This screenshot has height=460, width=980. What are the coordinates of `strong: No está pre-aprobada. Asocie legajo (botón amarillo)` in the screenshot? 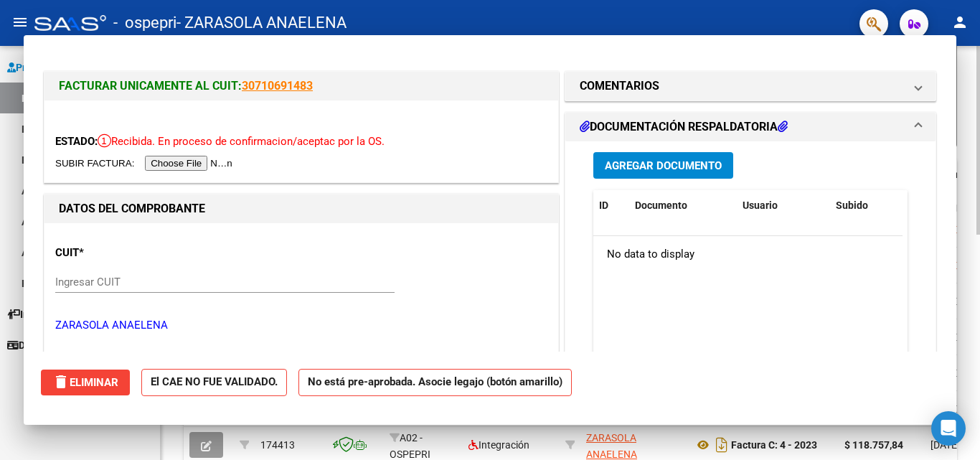 It's located at (435, 382).